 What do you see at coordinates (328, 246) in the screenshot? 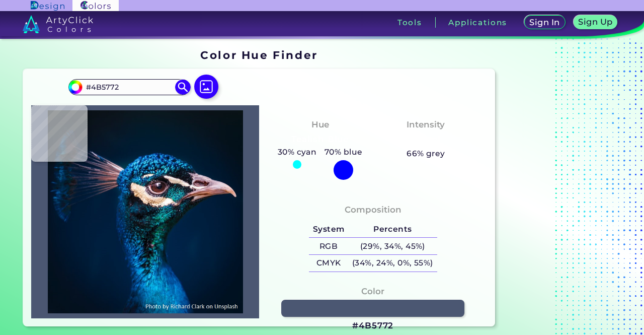
I see `h5: RGB` at bounding box center [328, 246].